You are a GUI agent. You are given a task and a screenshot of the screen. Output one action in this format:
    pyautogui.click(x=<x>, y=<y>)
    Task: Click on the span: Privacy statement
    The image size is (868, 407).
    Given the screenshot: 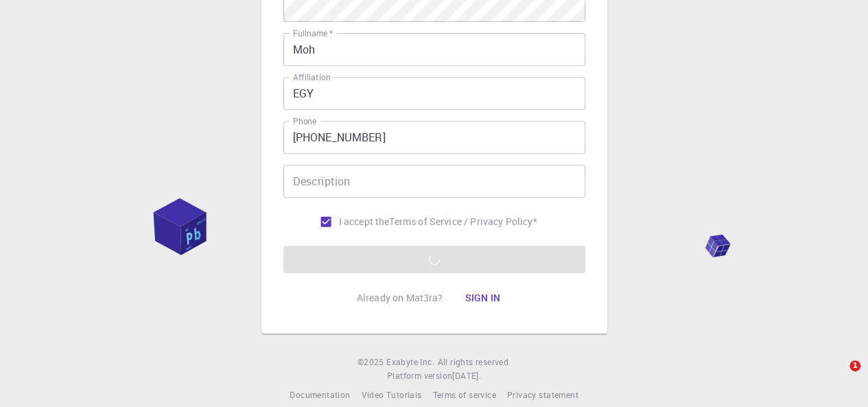 What is the action you would take?
    pyautogui.click(x=543, y=395)
    